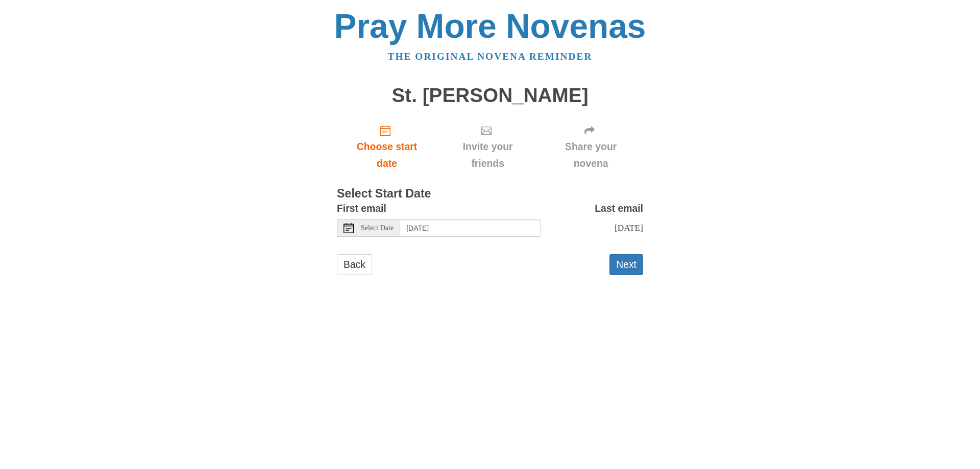 The width and height of the screenshot is (980, 469). I want to click on span: Select Date, so click(377, 228).